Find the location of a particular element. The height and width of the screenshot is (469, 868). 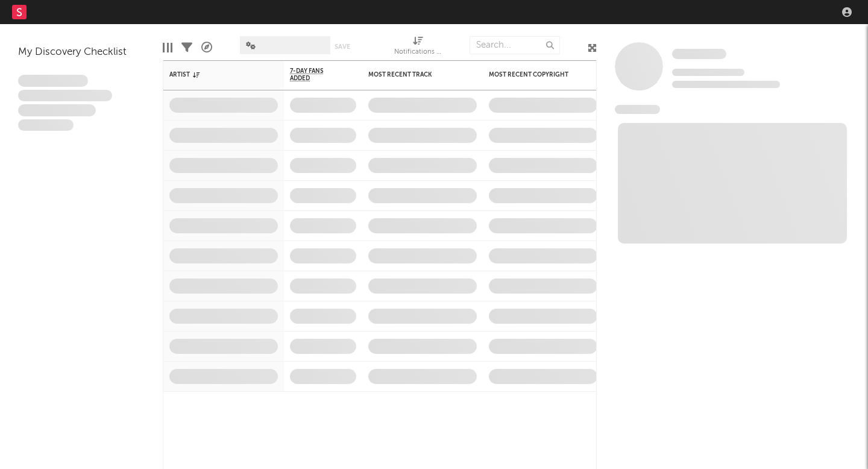

span: Some Artist is located at coordinates (699, 54).